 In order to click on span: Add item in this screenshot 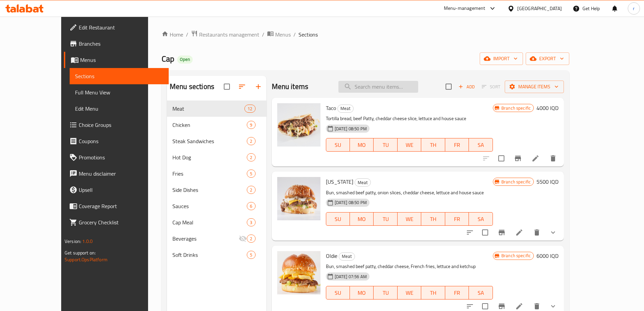, I will do `click(467, 86)`.